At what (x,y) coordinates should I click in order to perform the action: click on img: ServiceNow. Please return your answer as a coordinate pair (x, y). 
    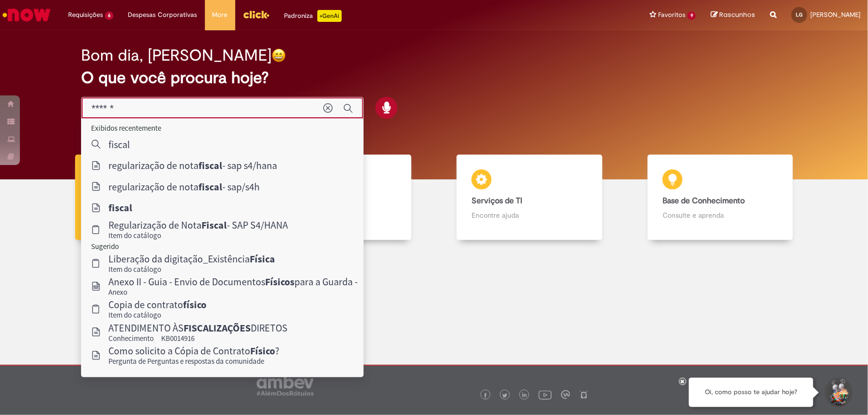
    Looking at the image, I should click on (26, 15).